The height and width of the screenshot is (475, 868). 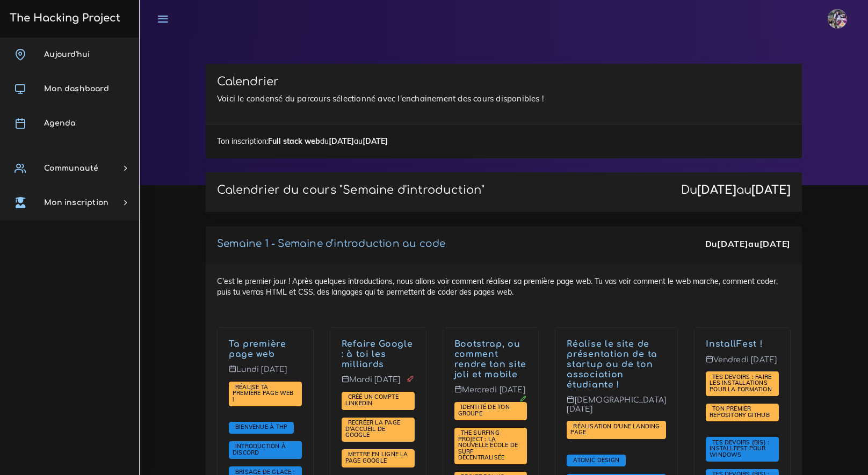 I want to click on strong: Full stack web, so click(x=294, y=141).